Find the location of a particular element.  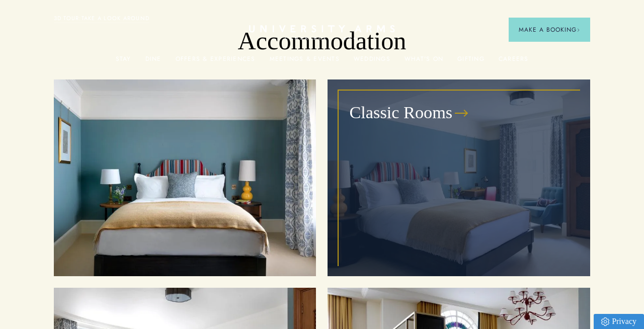

a: What's On is located at coordinates (424, 62).